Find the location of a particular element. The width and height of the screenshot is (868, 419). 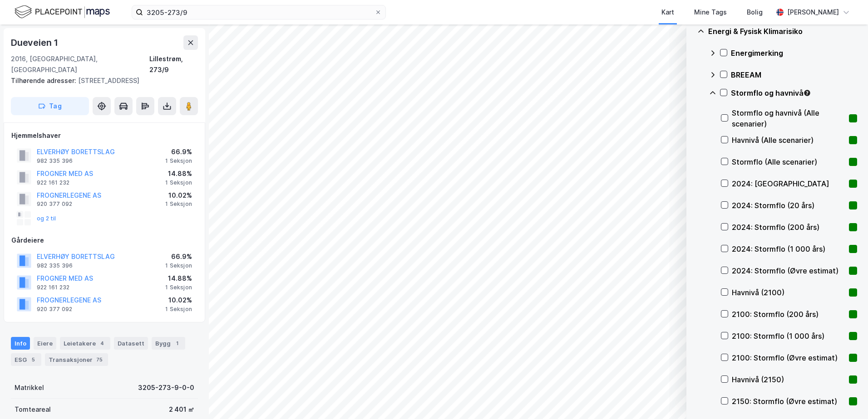

div: Dueveien 1 is located at coordinates (35, 43).